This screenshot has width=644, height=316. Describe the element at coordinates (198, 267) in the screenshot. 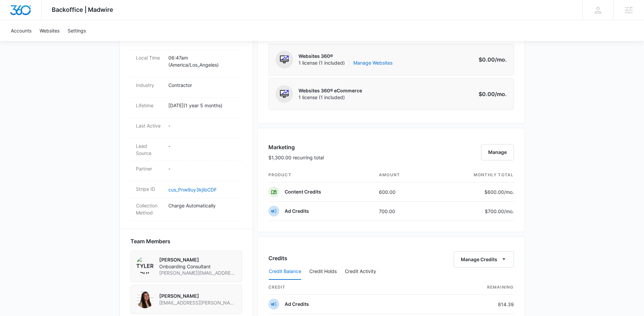

I see `span: Onboarding Consultant` at that location.